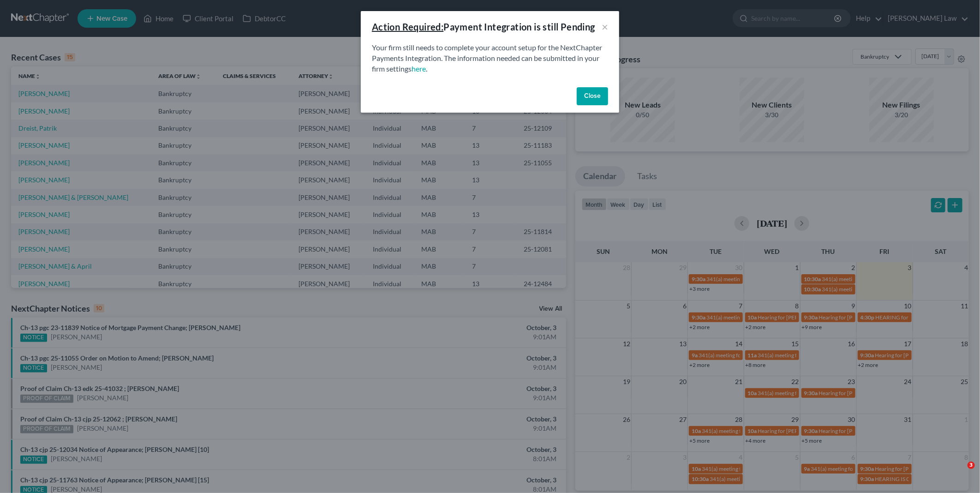 The width and height of the screenshot is (980, 493). What do you see at coordinates (407, 27) in the screenshot?
I see `u: Action Required:` at bounding box center [407, 27].